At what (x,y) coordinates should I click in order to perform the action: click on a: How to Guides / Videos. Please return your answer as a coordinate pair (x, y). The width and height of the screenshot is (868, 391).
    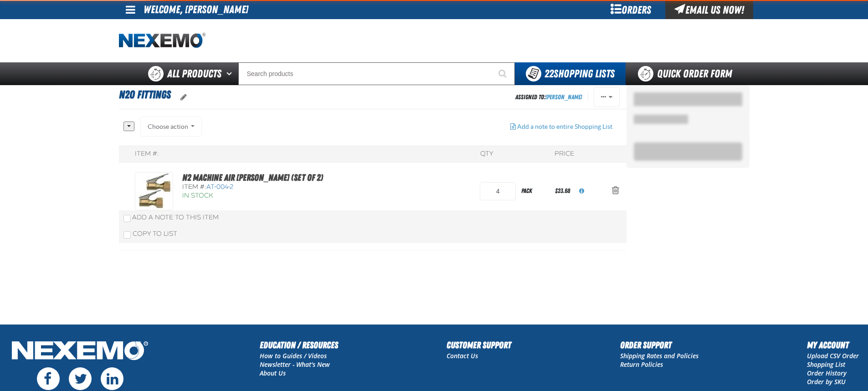
    Looking at the image, I should click on (293, 356).